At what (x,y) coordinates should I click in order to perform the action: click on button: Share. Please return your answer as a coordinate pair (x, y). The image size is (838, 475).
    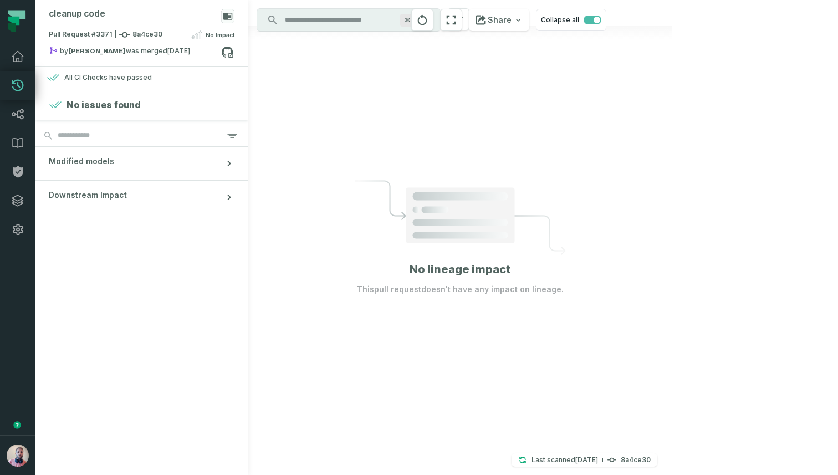
    Looking at the image, I should click on (499, 20).